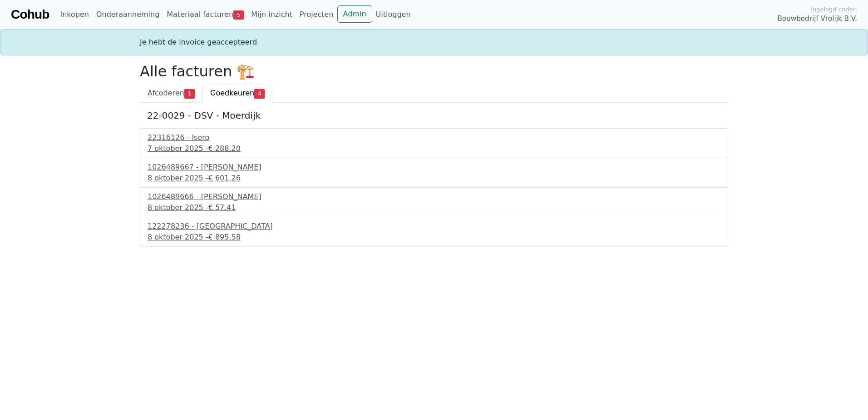 The width and height of the screenshot is (868, 420). What do you see at coordinates (30, 15) in the screenshot?
I see `a: Cohub` at bounding box center [30, 15].